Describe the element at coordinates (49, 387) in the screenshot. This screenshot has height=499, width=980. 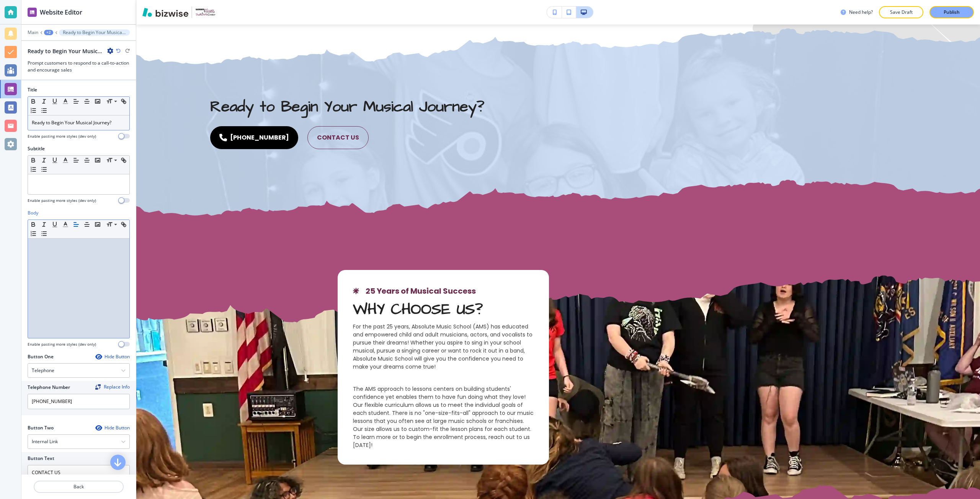
I see `h2: Telephone Number` at that location.